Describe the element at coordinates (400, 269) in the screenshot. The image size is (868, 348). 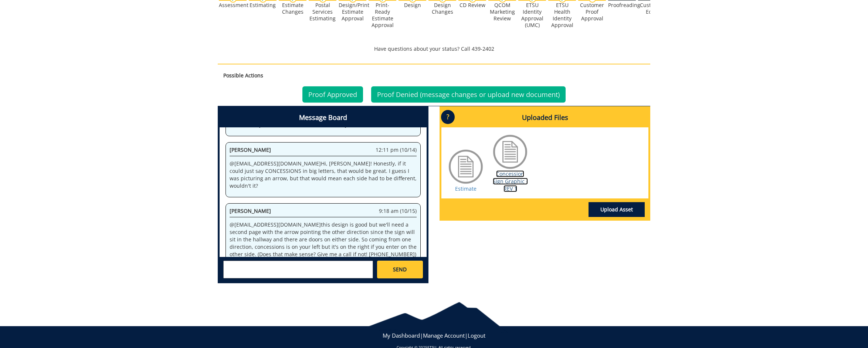
I see `a: SEND` at that location.